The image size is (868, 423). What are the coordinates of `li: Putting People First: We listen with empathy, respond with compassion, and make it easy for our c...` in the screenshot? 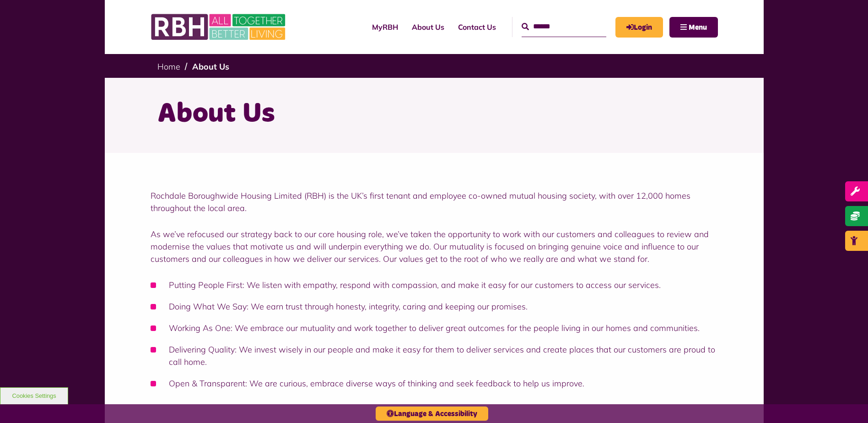 It's located at (434, 285).